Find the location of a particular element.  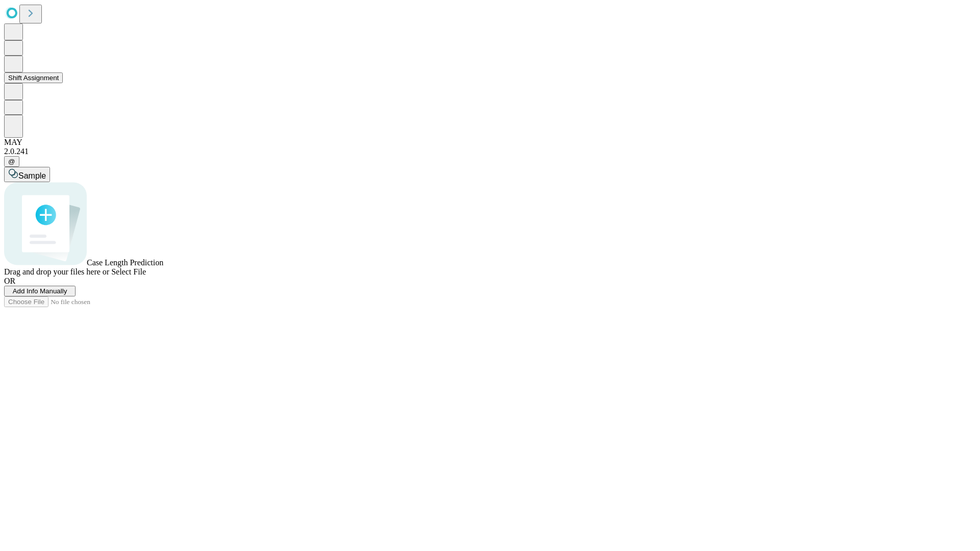

button: Sample is located at coordinates (27, 175).